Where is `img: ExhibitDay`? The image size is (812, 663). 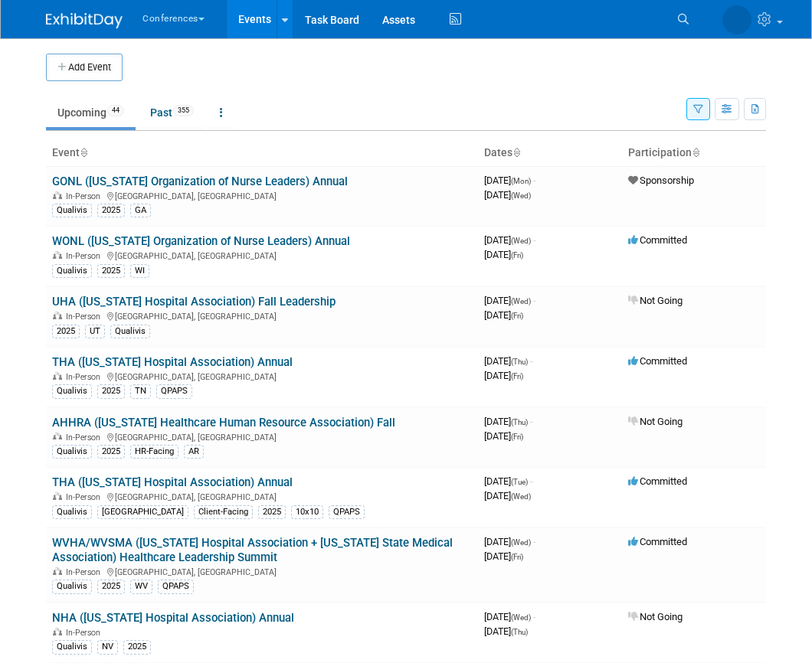 img: ExhibitDay is located at coordinates (85, 21).